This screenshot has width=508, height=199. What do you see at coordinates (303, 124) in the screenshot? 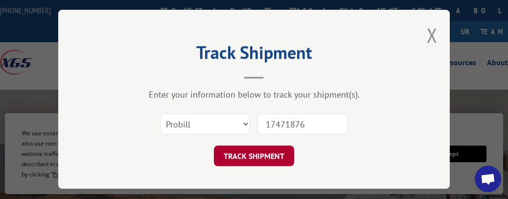
I see `input: Number(s)` at bounding box center [303, 124].